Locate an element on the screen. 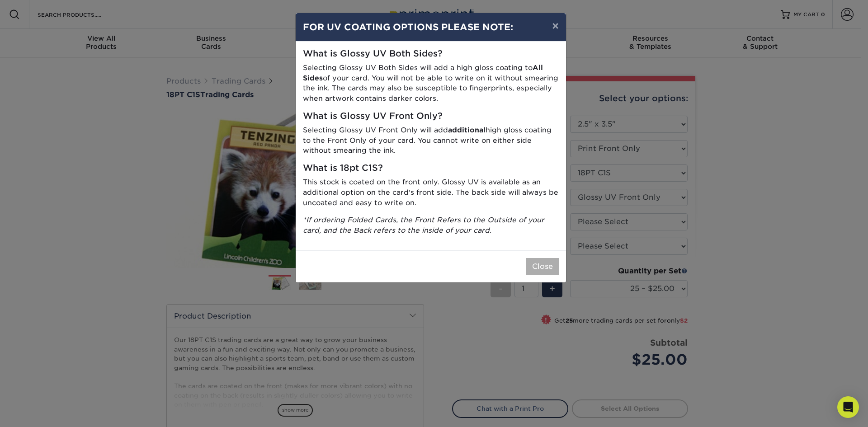 This screenshot has width=868, height=427. h4: FOR UV COATING OPTIONS PLEASE NOTE: is located at coordinates (431, 27).